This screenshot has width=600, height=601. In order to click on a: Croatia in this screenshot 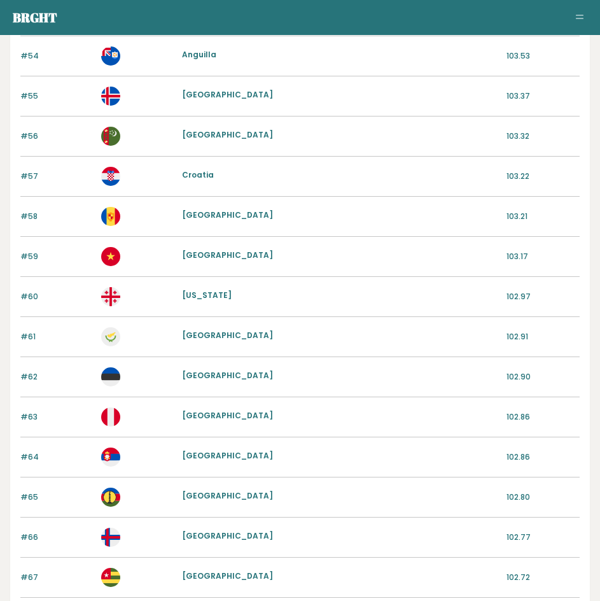, I will do `click(198, 174)`.